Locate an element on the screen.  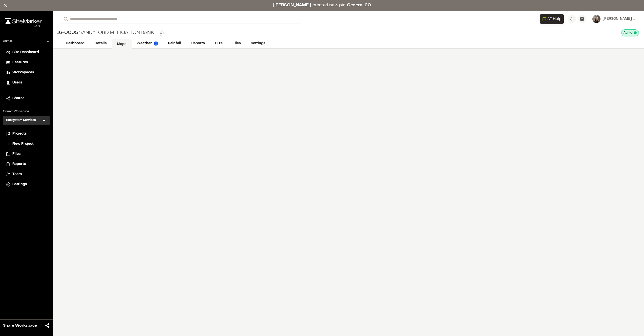
span: Share Workspace is located at coordinates (20, 325).